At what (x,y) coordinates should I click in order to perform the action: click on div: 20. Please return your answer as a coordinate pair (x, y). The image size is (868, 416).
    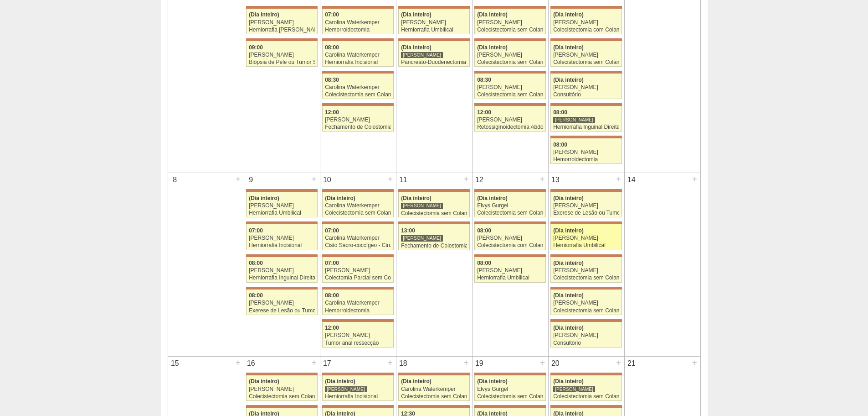
    Looking at the image, I should click on (556, 363).